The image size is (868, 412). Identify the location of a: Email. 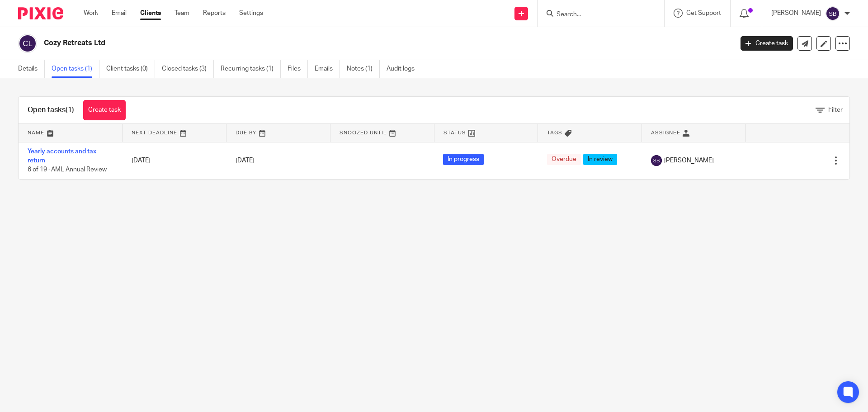
(119, 13).